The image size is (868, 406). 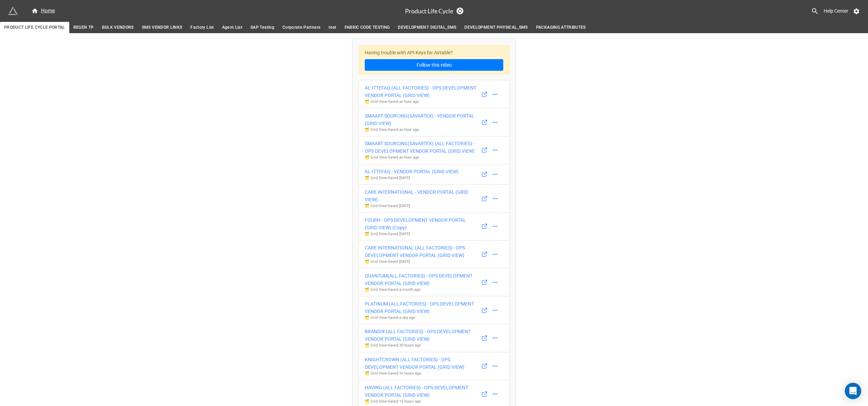 What do you see at coordinates (460, 11) in the screenshot?
I see `a: Sync Base Structure` at bounding box center [460, 11].